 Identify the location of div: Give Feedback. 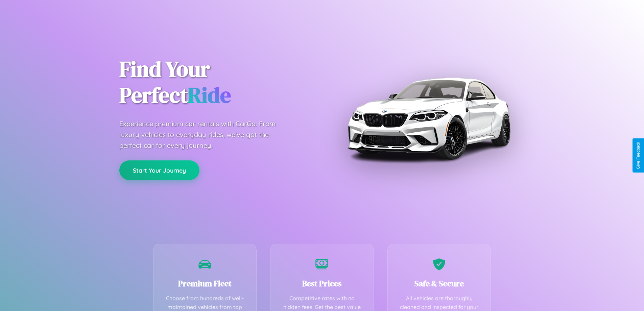
(638, 156).